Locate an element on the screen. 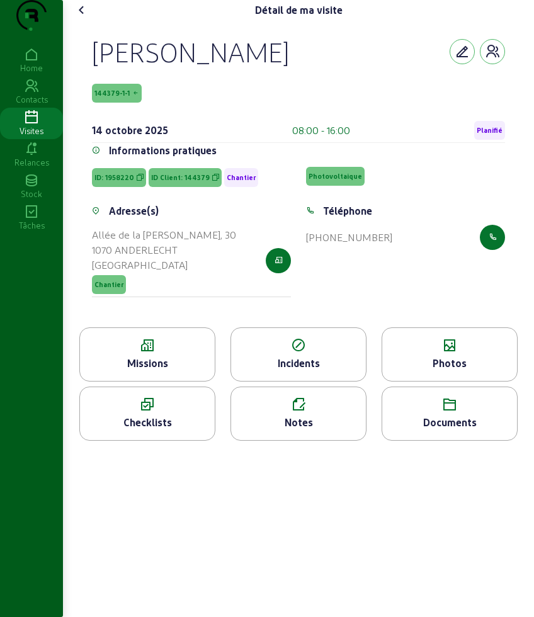  span: ID Client: 144379 is located at coordinates (180, 178).